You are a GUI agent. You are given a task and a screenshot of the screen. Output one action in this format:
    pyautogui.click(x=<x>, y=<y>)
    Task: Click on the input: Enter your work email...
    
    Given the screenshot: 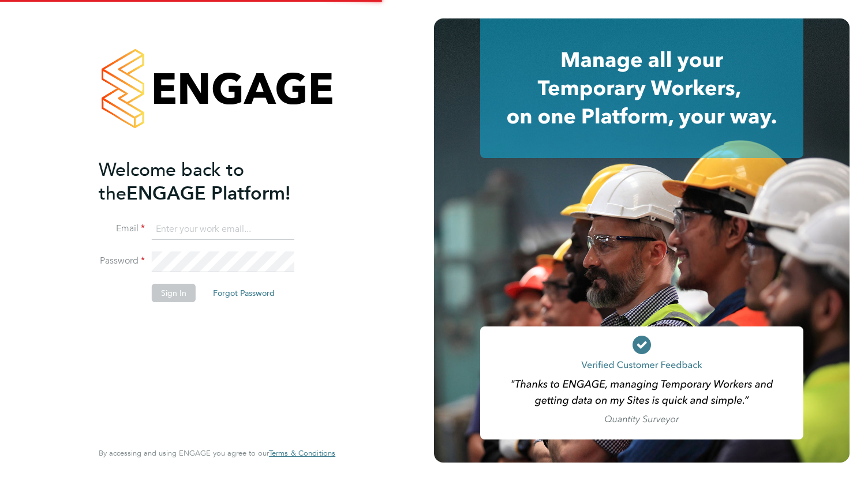 What is the action you would take?
    pyautogui.click(x=223, y=229)
    